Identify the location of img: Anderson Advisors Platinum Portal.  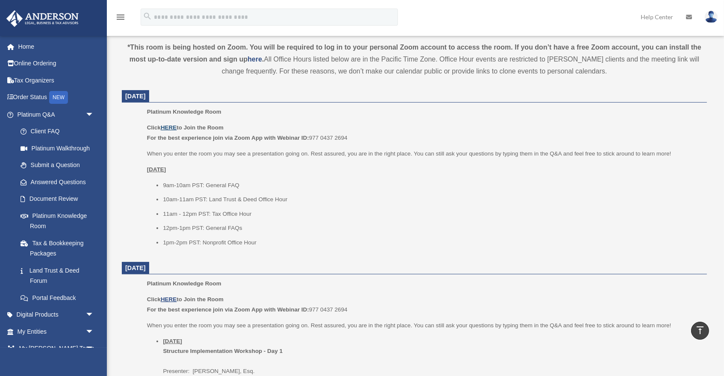
(42, 18).